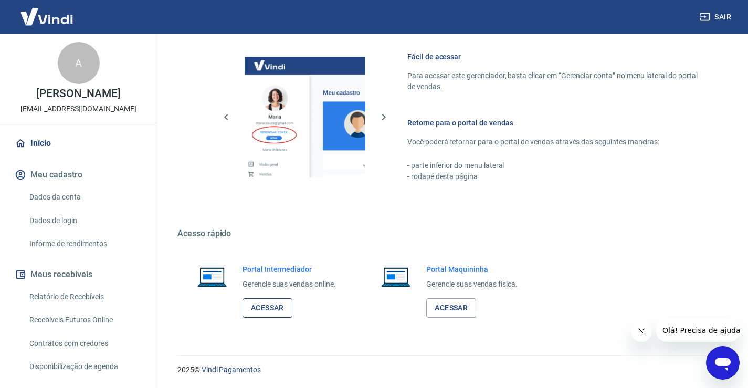  Describe the element at coordinates (289, 269) in the screenshot. I see `h6: Portal Intermediador` at that location.